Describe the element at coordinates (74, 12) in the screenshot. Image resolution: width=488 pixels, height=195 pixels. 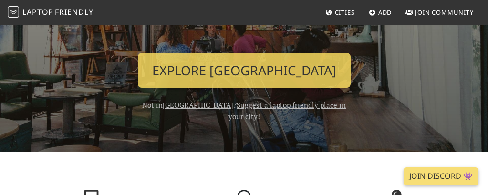
I see `span: Friendly` at that location.